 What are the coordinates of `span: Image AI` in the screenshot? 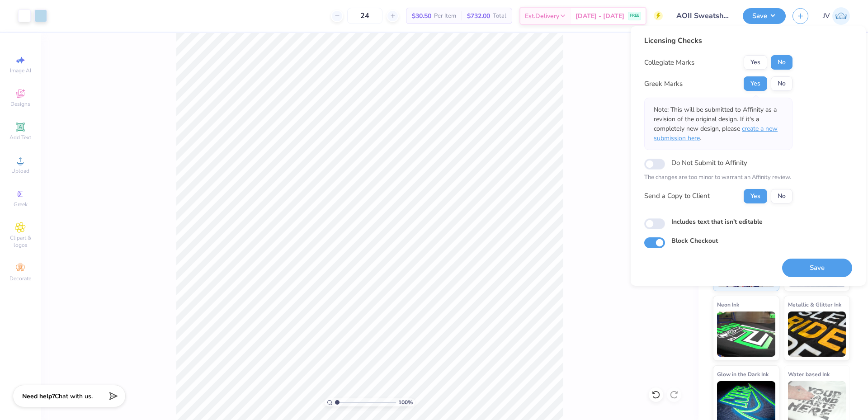 It's located at (20, 71).